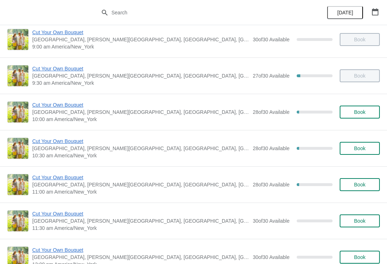  Describe the element at coordinates (141, 83) in the screenshot. I see `span: 9:30 am America/New_York` at that location.